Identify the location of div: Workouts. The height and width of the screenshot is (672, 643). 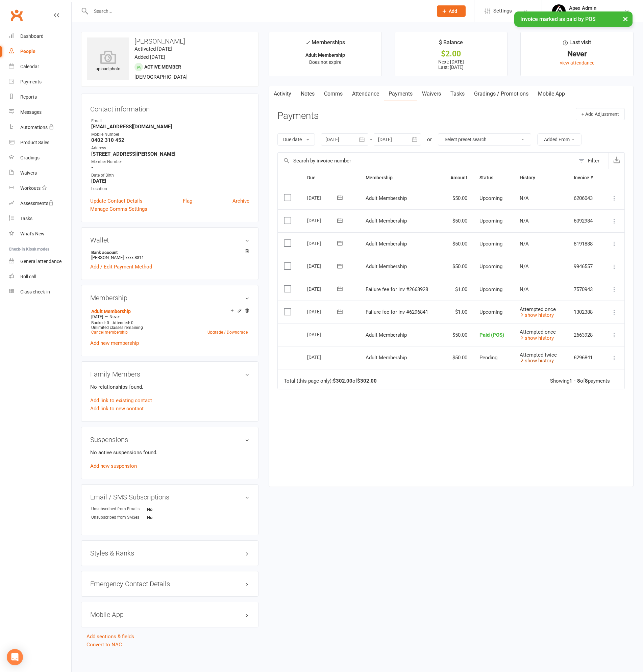
(31, 188).